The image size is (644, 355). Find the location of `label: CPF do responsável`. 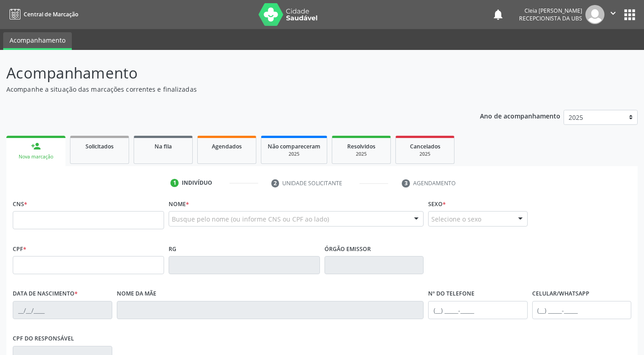

label: CPF do responsável is located at coordinates (43, 339).